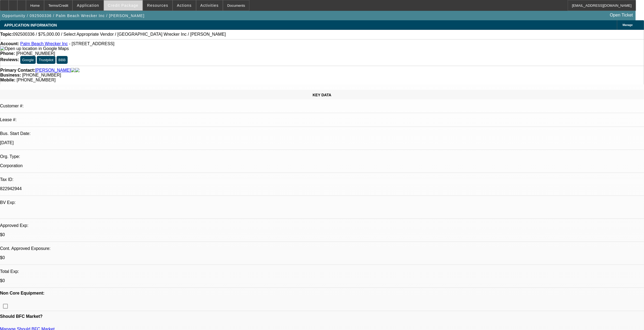 Image resolution: width=644 pixels, height=330 pixels. I want to click on strong: Primary Contact:, so click(18, 70).